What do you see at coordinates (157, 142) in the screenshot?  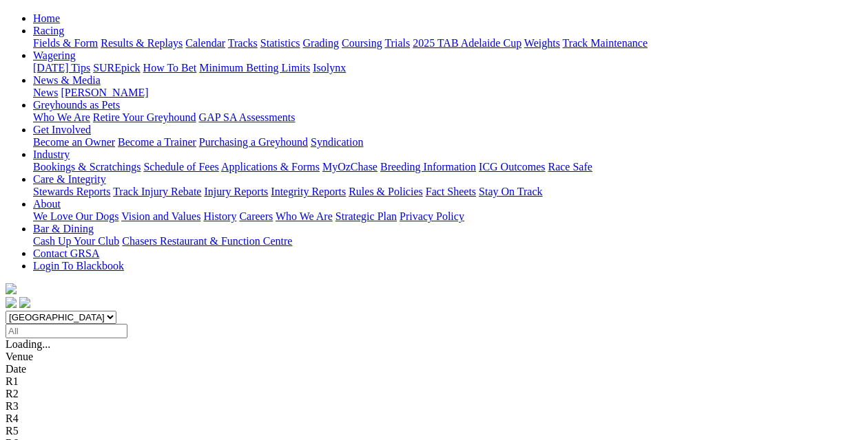 I see `a: Become a Trainer` at bounding box center [157, 142].